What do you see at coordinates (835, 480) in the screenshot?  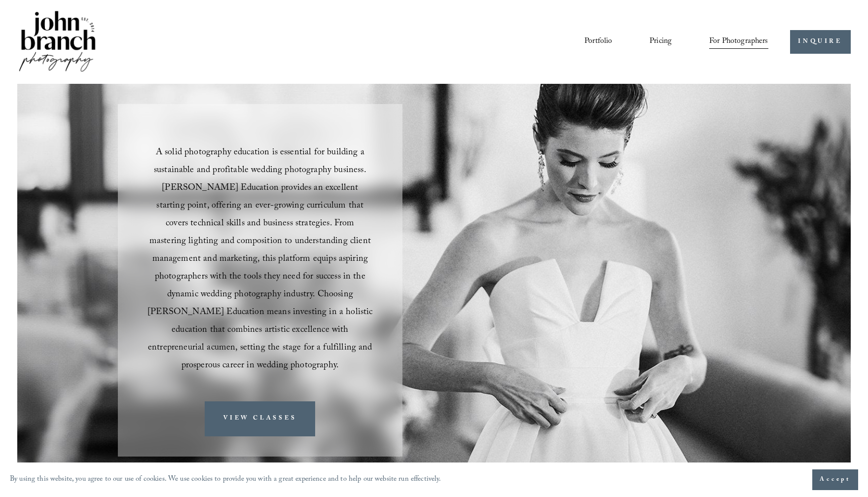 I see `span: Accept` at bounding box center [835, 480].